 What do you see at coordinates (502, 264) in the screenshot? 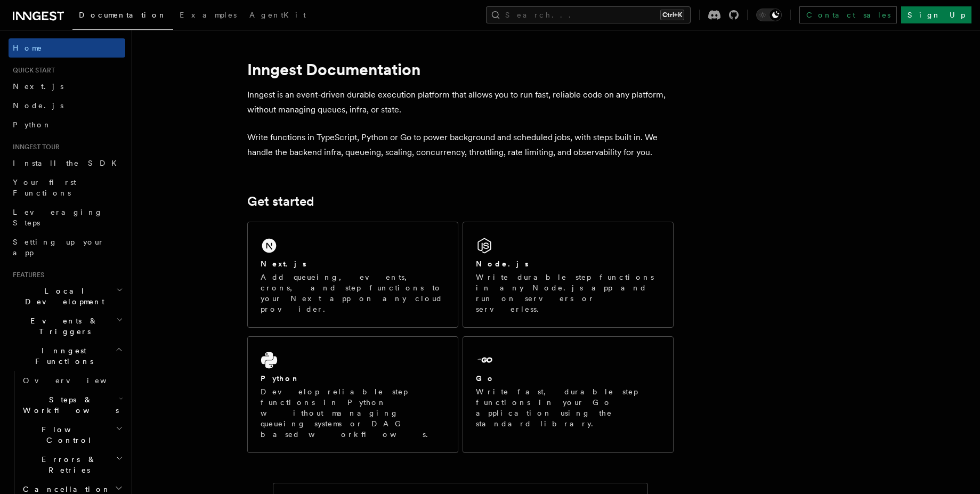
I see `h2: Node.js` at bounding box center [502, 264].